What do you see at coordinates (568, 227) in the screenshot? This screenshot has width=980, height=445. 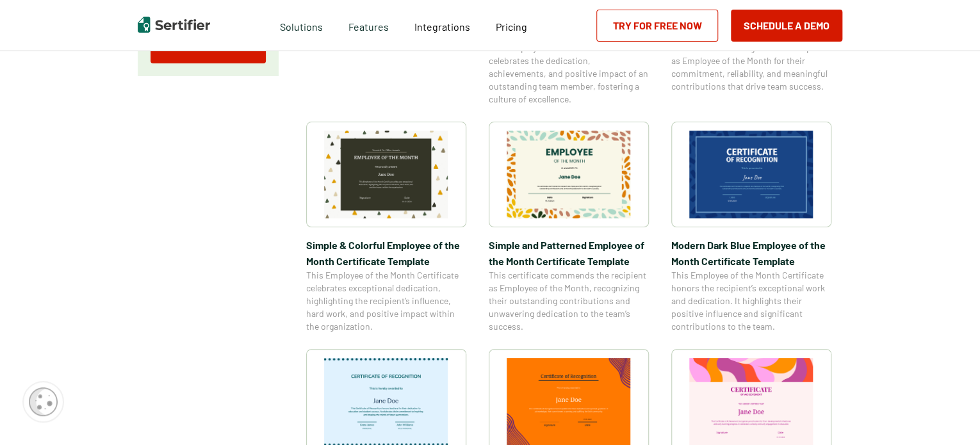 I see `a: Simple and Patterned Employee of the Month Certificate TemplateSimple and Patterned Employee of t...` at bounding box center [568, 227].